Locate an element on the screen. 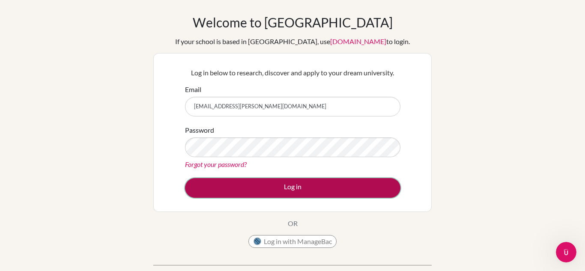  label: Password is located at coordinates (199, 130).